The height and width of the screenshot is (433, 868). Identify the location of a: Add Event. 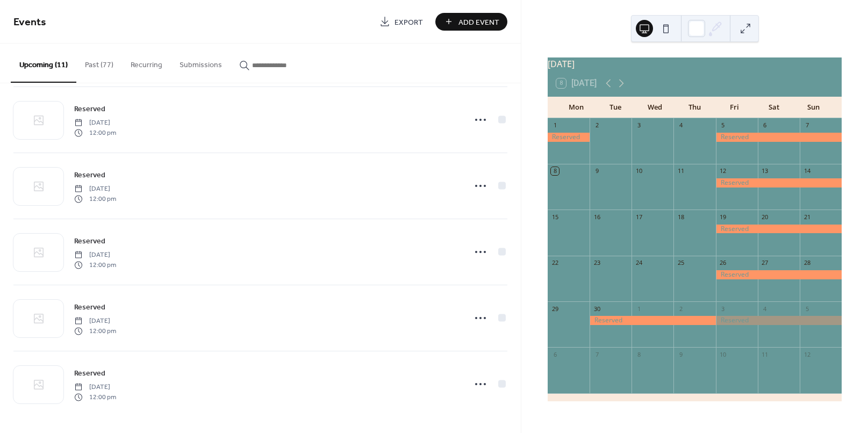
(471, 22).